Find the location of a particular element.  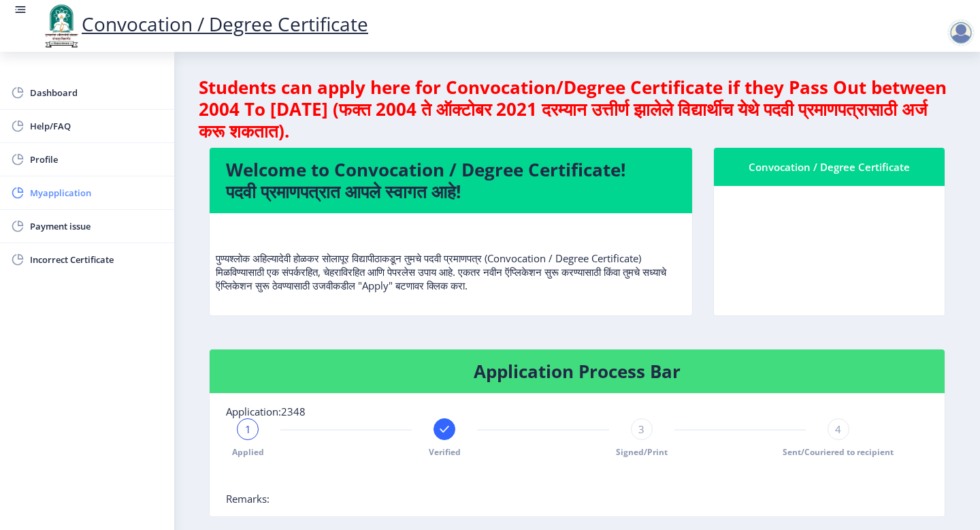

p: पुण्यश्लोक अहिल्यादेवी होळकर सोलापूर विद्यापीठाकडून तुमचे पदवी प्रमाणपत्र (Convocation / Degree C... is located at coordinates (450, 258).